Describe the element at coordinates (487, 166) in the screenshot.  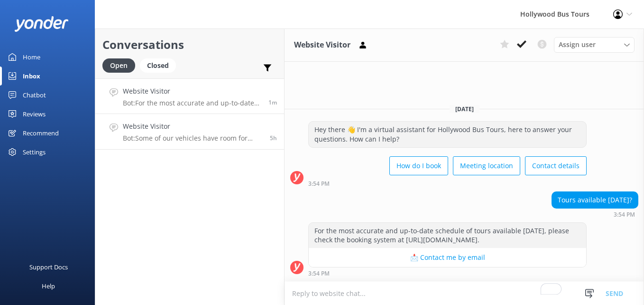
I see `button: Meeting location` at that location.